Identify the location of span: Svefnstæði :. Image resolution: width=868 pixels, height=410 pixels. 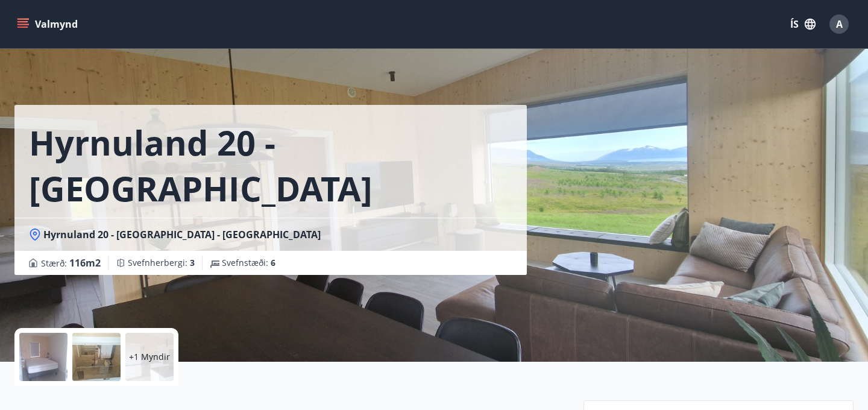
(248, 262).